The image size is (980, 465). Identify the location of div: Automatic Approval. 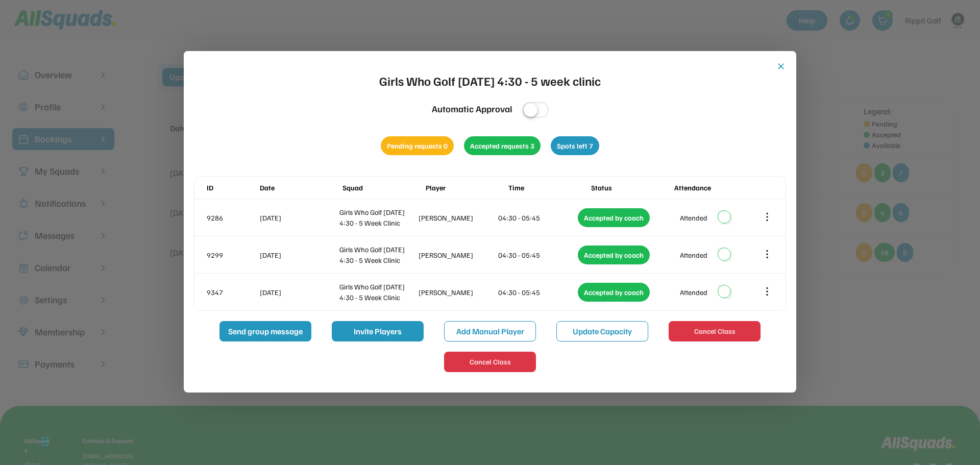
(472, 109).